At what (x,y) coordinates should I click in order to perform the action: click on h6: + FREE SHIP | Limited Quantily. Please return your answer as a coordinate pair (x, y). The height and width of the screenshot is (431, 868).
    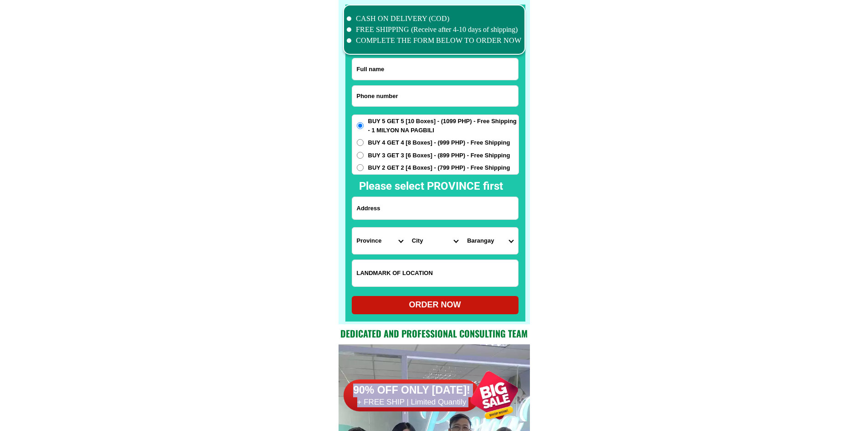
    Looking at the image, I should click on (412, 402).